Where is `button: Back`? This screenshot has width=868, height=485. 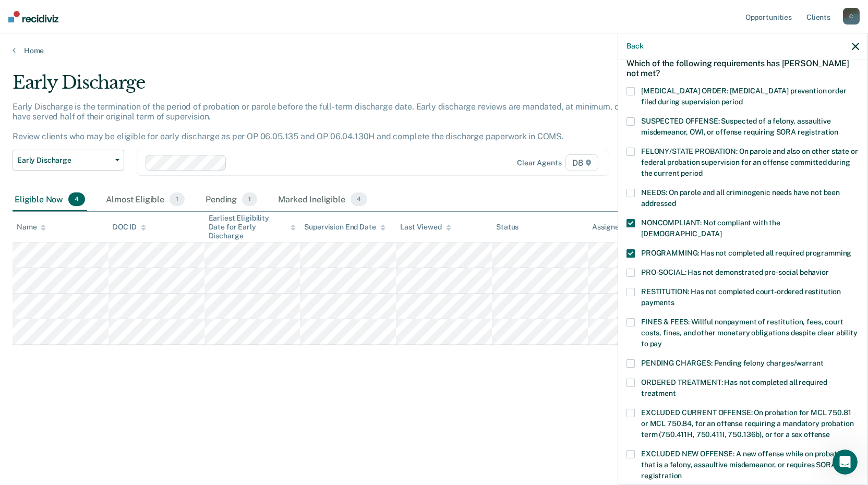
button: Back is located at coordinates (635, 46).